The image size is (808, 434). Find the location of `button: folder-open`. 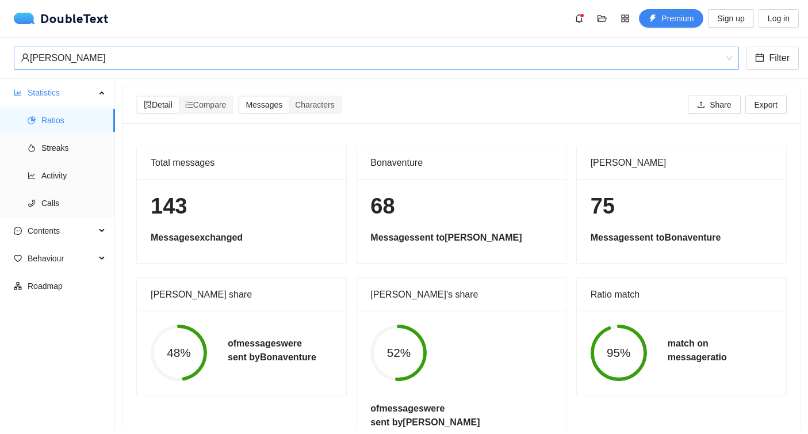

button: folder-open is located at coordinates (602, 18).